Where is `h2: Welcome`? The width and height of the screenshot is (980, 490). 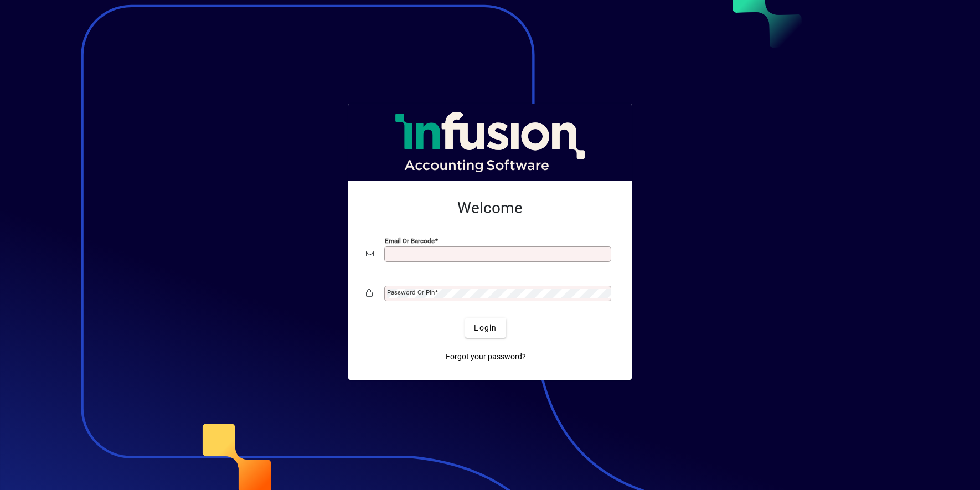 h2: Welcome is located at coordinates (490, 208).